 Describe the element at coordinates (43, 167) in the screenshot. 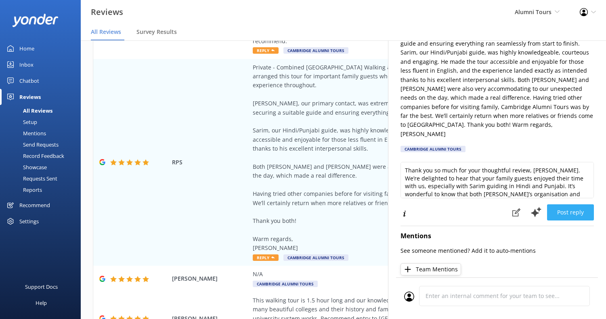

I see `a: Showcase` at that location.